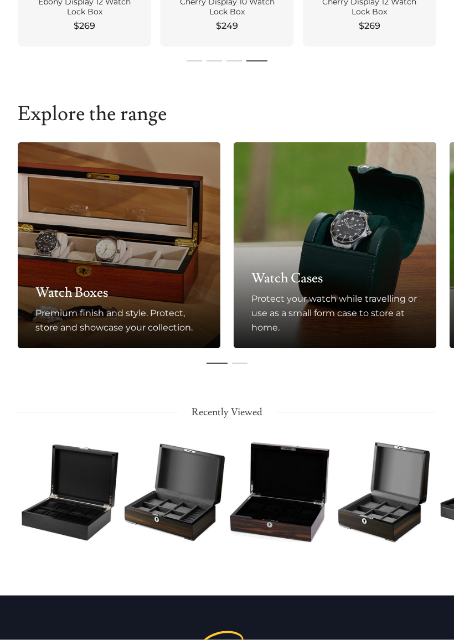  I want to click on a: Black Wooden 8 Watch Box, so click(70, 493).